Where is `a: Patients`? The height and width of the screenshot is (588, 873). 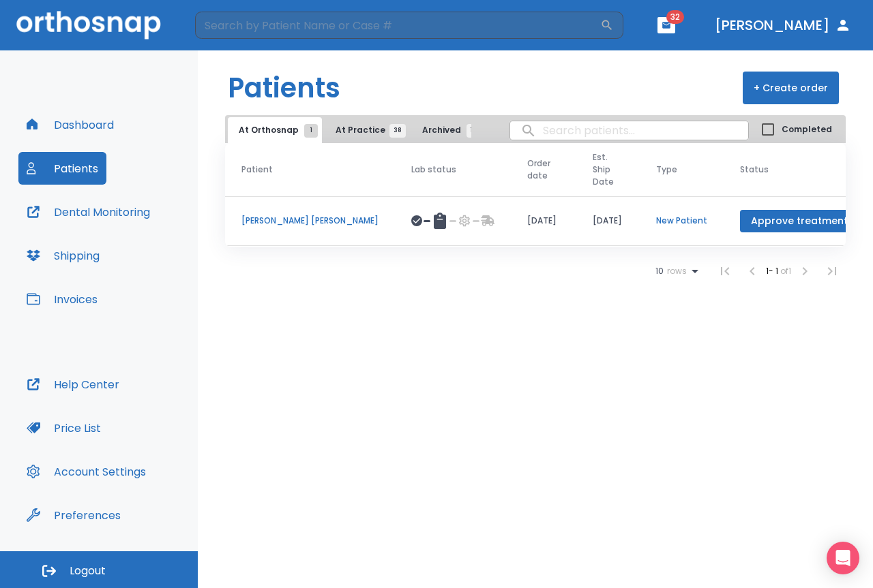
a: Patients is located at coordinates (62, 168).